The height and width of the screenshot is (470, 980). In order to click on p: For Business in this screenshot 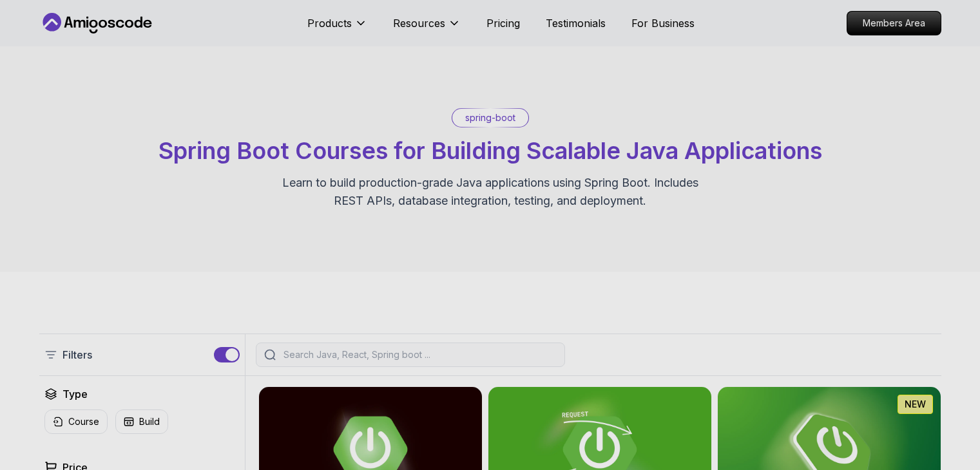, I will do `click(663, 23)`.